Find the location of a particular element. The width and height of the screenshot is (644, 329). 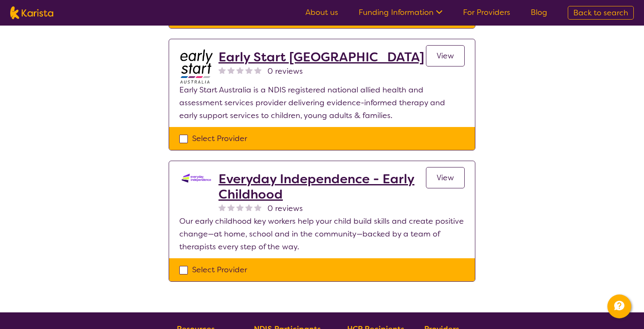

a: For Providers is located at coordinates (487, 13).